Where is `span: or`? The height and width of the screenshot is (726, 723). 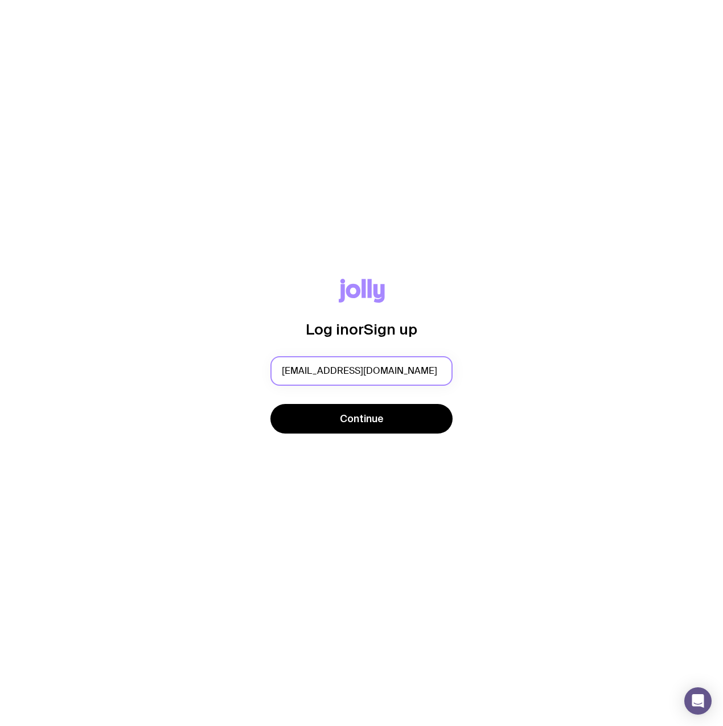
span: or is located at coordinates (356, 329).